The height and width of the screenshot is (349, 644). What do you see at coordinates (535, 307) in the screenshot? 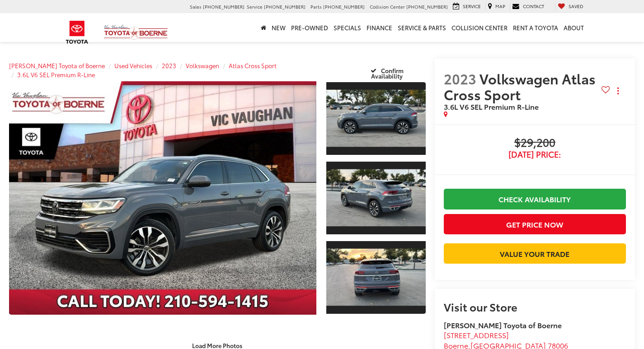
I see `h2: Visit our Store` at bounding box center [535, 307].